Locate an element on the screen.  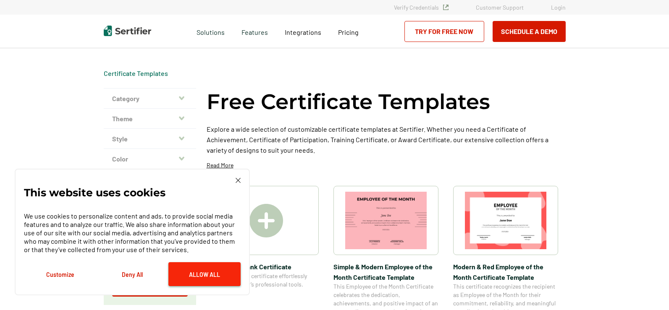
p: Read More is located at coordinates (220, 165).